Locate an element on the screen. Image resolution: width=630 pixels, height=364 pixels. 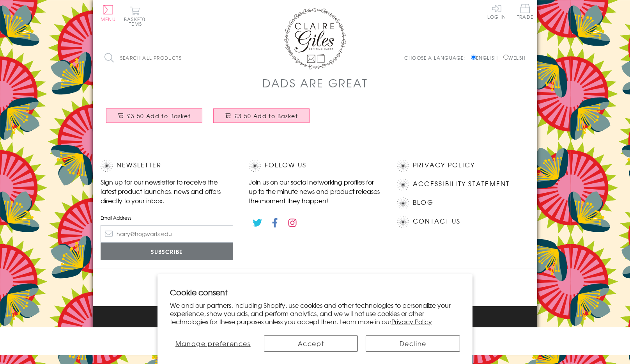
span: 0 items is located at coordinates (136, 21).